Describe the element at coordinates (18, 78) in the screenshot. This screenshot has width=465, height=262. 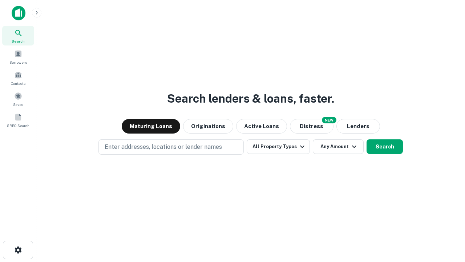
I see `a: Contacts` at that location.